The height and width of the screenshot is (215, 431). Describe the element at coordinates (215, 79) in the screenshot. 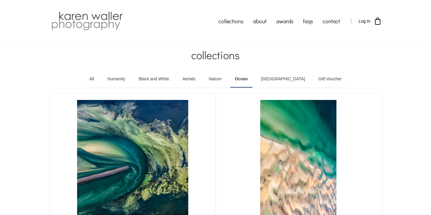

I see `a: Nature` at that location.